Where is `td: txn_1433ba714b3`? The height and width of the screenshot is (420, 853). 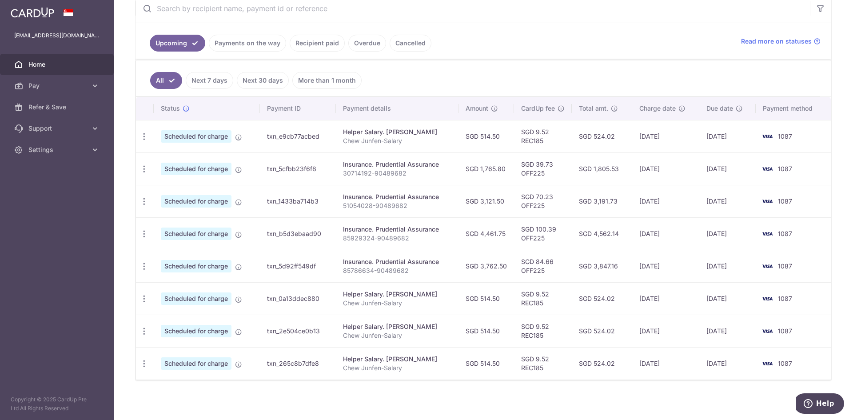 td: txn_1433ba714b3 is located at coordinates (298, 201).